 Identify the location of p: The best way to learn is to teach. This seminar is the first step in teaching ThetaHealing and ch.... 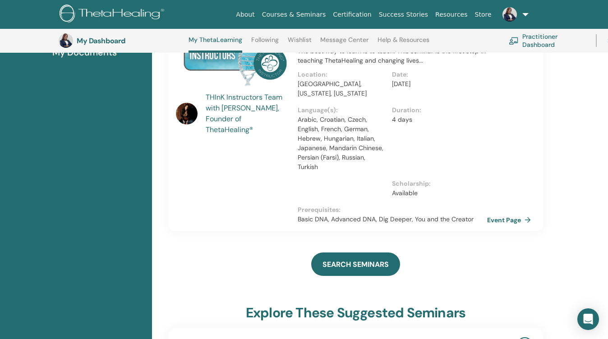
(392, 56).